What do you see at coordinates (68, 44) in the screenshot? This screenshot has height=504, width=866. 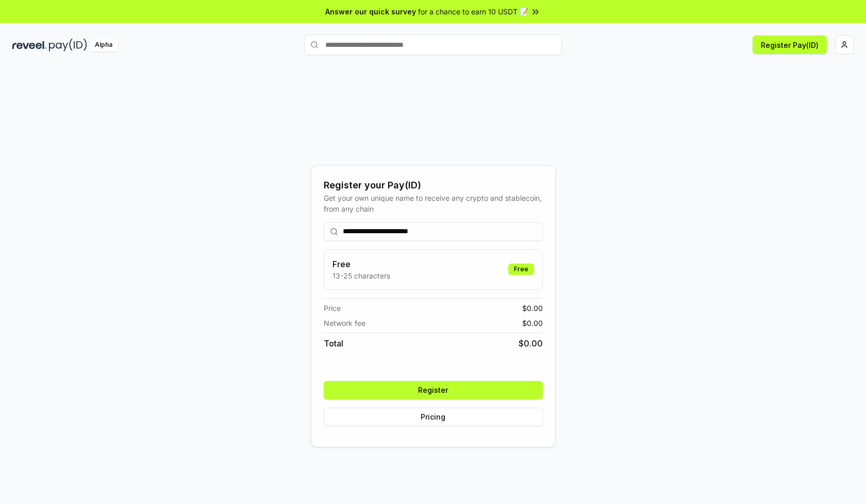 I see `img: pay_id` at bounding box center [68, 44].